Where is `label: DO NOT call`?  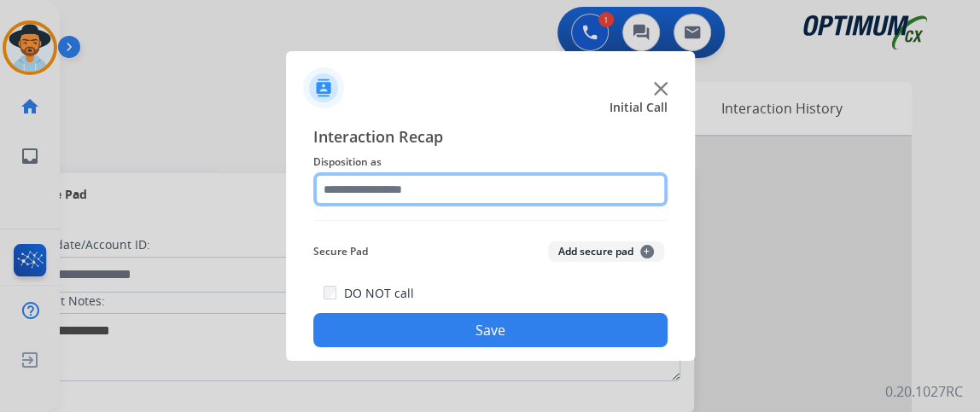 label: DO NOT call is located at coordinates (379, 294).